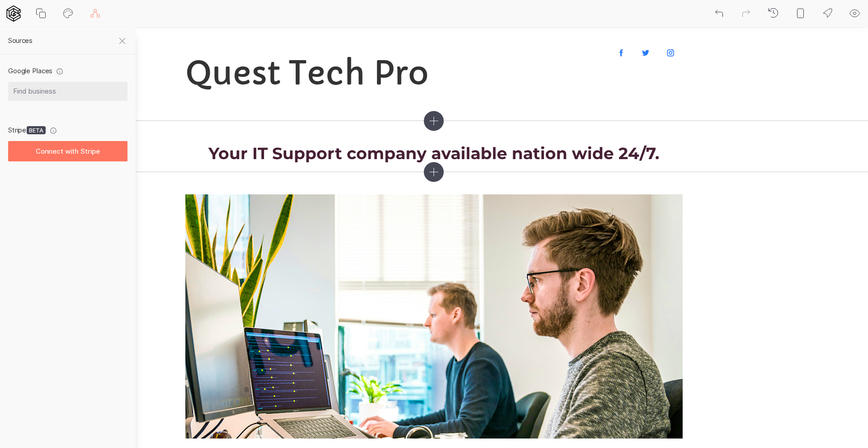 The image size is (868, 448). Describe the element at coordinates (621, 53) in the screenshot. I see `a: facebook` at that location.